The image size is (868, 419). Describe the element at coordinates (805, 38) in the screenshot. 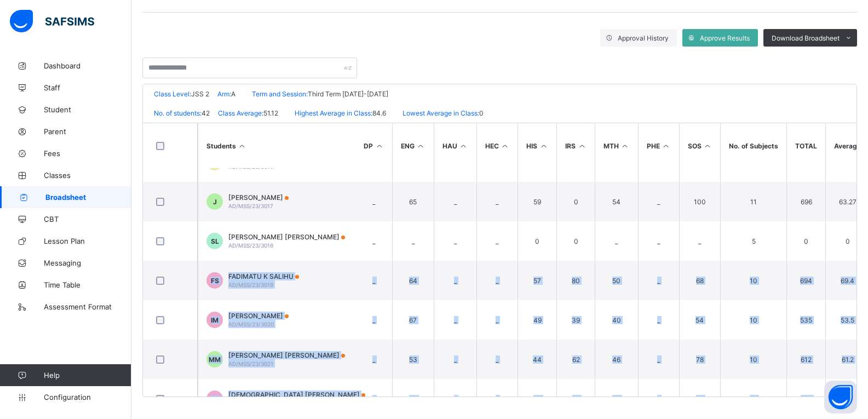

I see `span: Download Broadsheet` at that location.